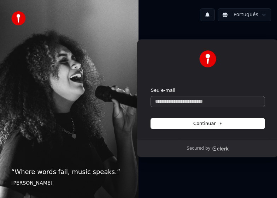 The image size is (277, 198). I want to click on button: Continuar, so click(207, 123).